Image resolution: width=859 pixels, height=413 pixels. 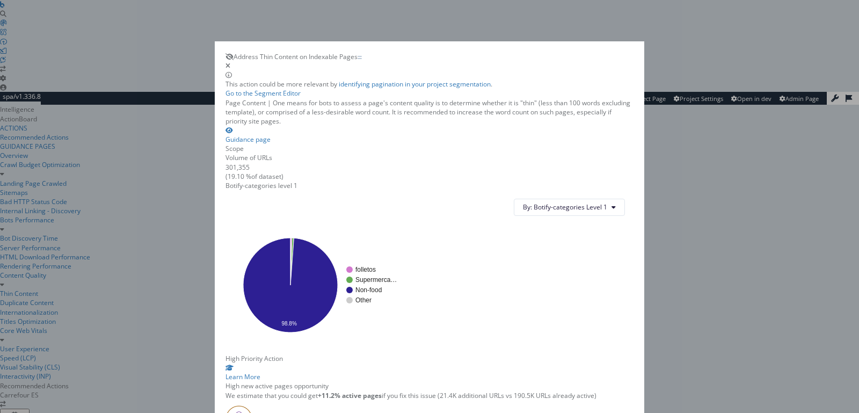 What do you see at coordinates (429, 167) in the screenshot?
I see `div: 301,355` at bounding box center [429, 167].